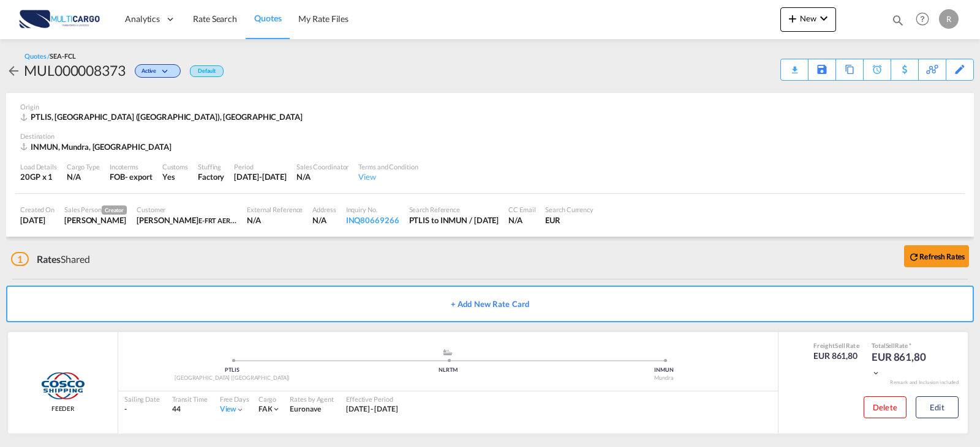 The image size is (980, 447). Describe the element at coordinates (322, 166) in the screenshot. I see `div: Sales Coordinator` at that location.